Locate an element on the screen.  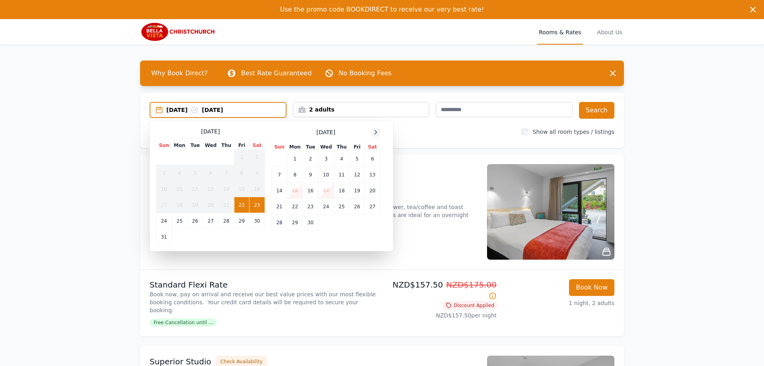
span: NZD$175.00 is located at coordinates (471, 285).